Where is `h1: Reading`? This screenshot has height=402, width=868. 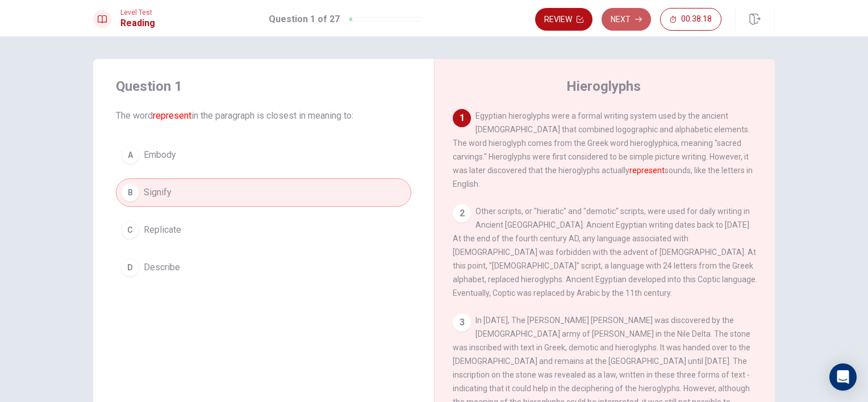 h1: Reading is located at coordinates (137, 23).